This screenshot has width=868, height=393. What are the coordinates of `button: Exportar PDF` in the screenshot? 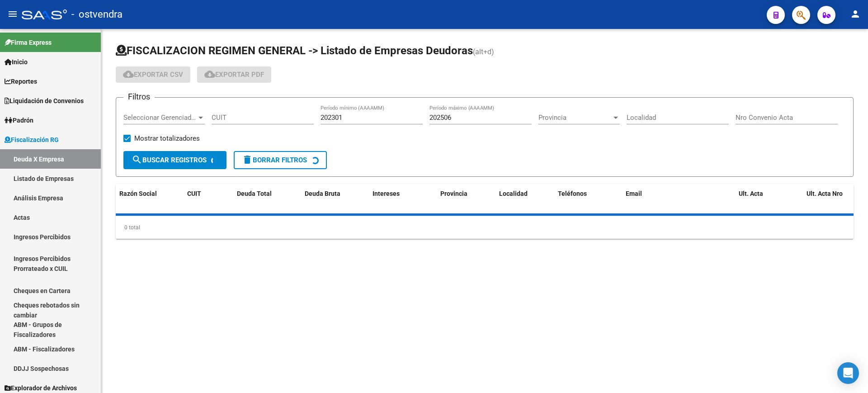 It's located at (234, 74).